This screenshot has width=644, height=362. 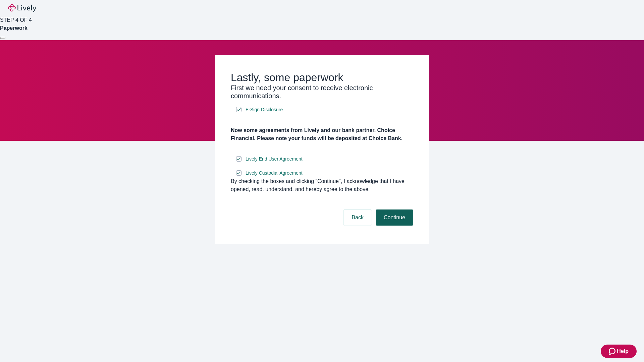 I want to click on div: By checking the boxes and clicking “Continue", I acknowledge that I have opened, read, understand..., so click(x=322, y=185).